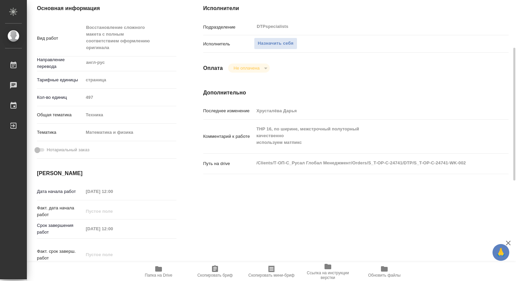 This screenshot has height=281, width=516. What do you see at coordinates (158, 275) in the screenshot?
I see `span: Папка на Drive` at bounding box center [158, 275].